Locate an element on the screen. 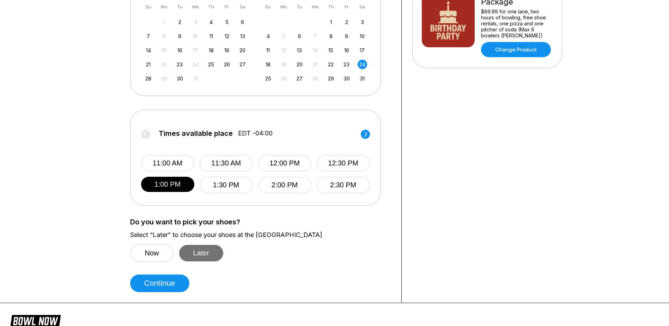 This screenshot has height=326, width=669. div: Choose Thursday, December 18th, 2025 is located at coordinates (211, 50).